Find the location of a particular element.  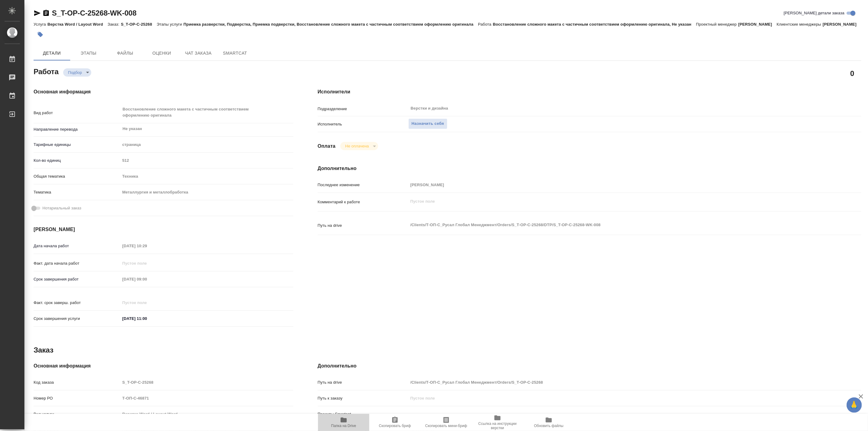

button: Папка на Drive is located at coordinates (343, 422).